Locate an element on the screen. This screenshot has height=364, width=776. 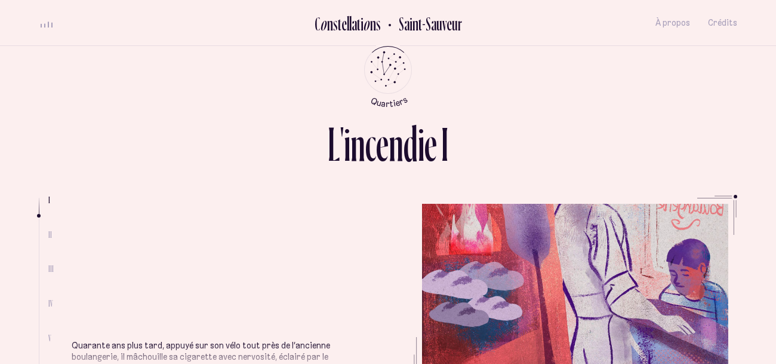
span: IV is located at coordinates (51, 303).